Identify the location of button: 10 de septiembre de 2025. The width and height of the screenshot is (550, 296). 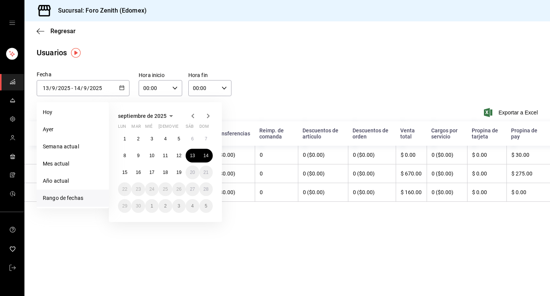
(152, 156).